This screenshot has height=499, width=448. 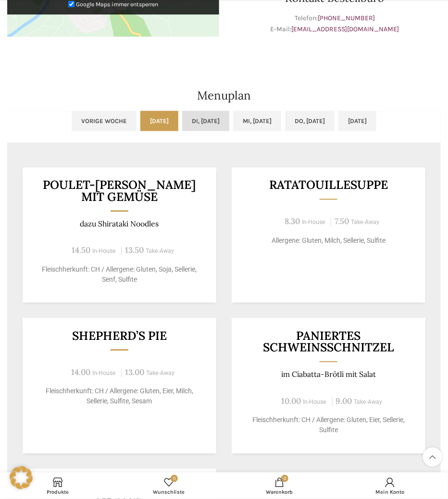 I want to click on p: Fleischherkunft: CH / Allergene: Gluten, Eier, Milch, Sellerie, Sulfite, Sesam, so click(x=120, y=396).